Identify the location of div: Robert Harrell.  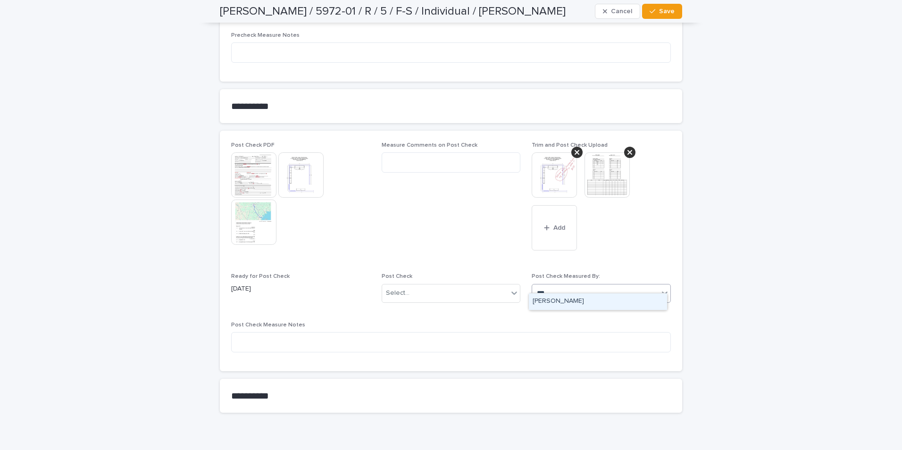
(597, 301).